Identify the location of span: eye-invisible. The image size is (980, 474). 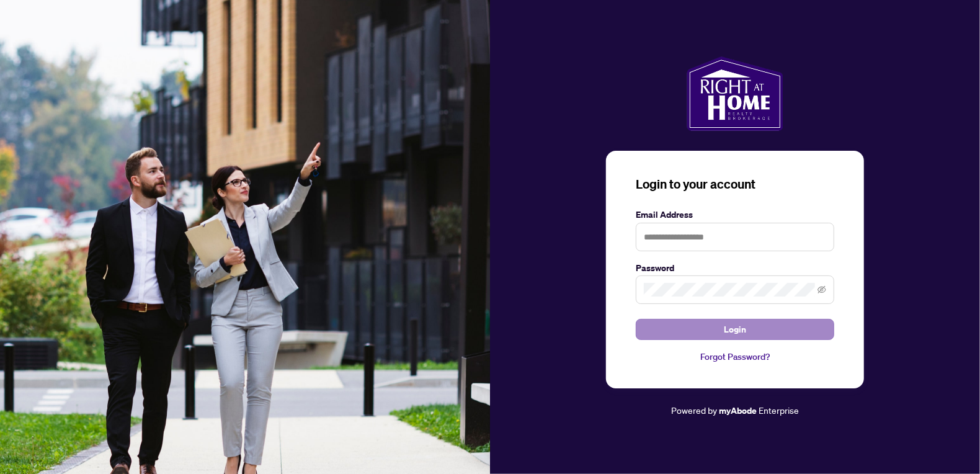
(822, 290).